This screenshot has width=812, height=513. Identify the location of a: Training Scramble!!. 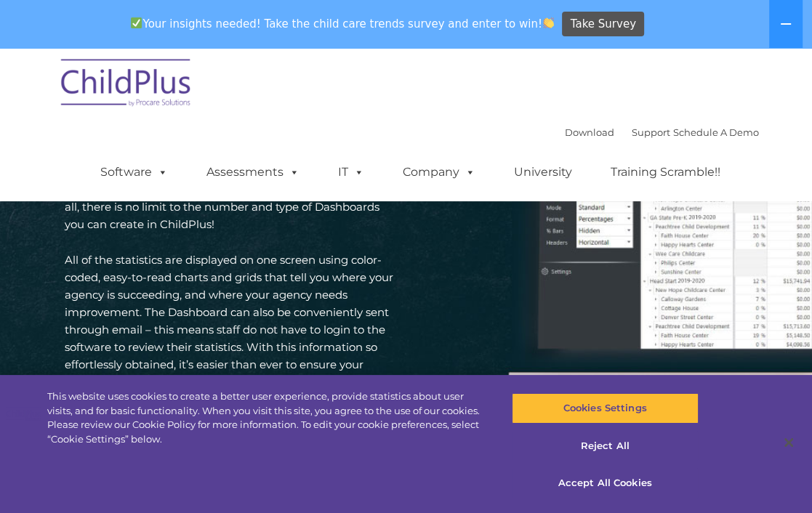
(665, 173).